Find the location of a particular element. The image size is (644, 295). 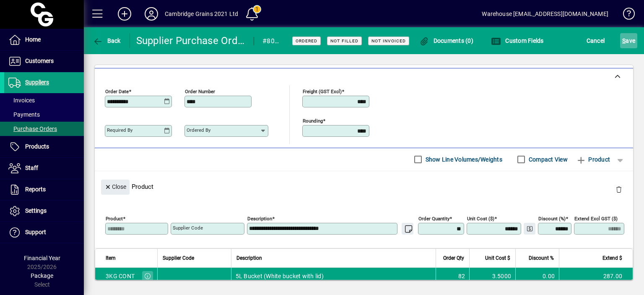

span: Custom Fields is located at coordinates (518, 41).